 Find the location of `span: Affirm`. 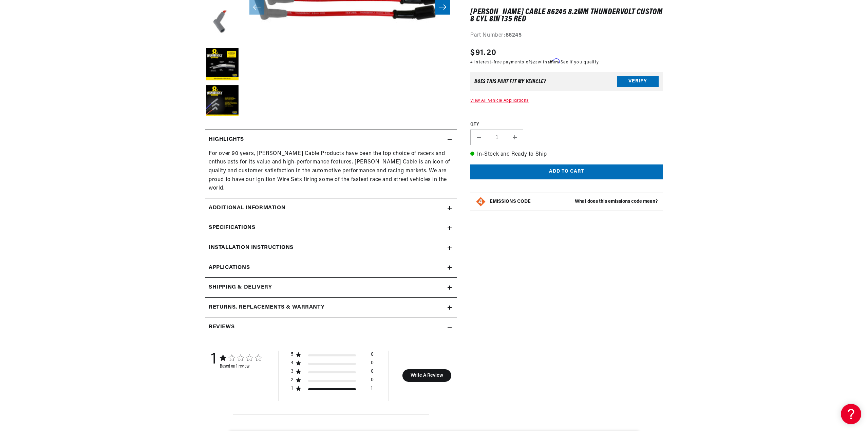

span: Affirm is located at coordinates (554, 61).